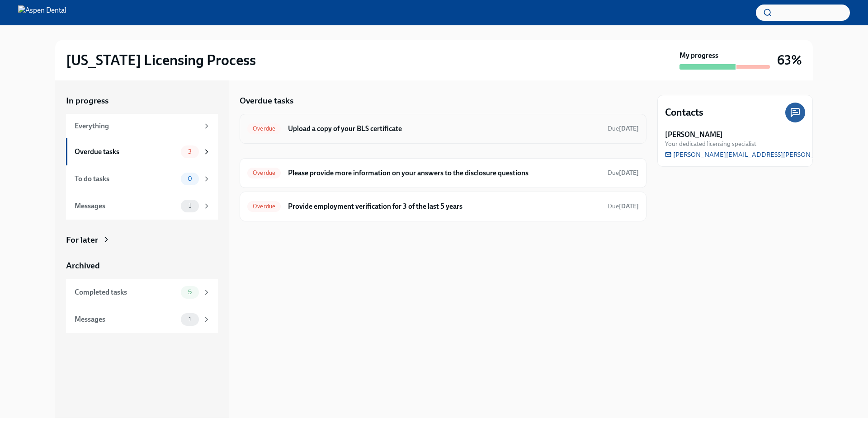 This screenshot has height=427, width=868. Describe the element at coordinates (142, 240) in the screenshot. I see `a: For later` at that location.